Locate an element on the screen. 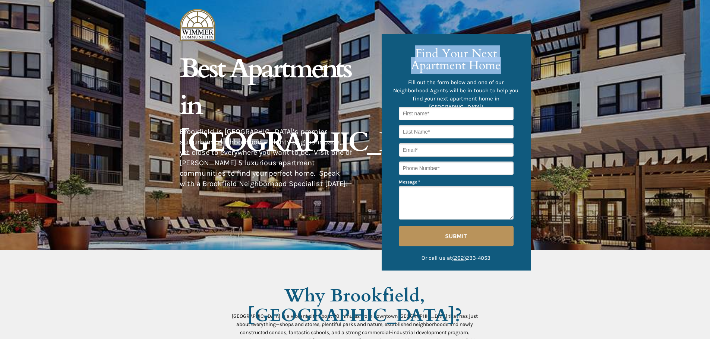 Image resolution: width=710 pixels, height=339 pixels. span: Message * is located at coordinates (409, 182).